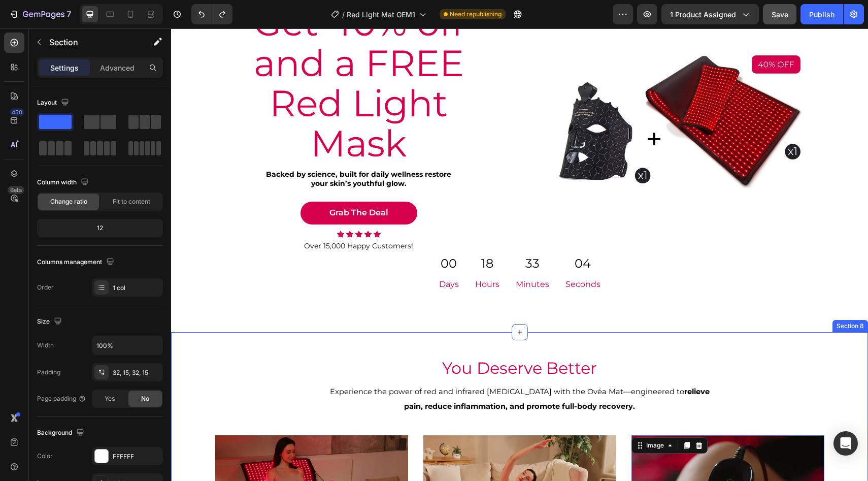 This screenshot has height=481, width=868. Describe the element at coordinates (779, 14) in the screenshot. I see `span: Save` at that location.